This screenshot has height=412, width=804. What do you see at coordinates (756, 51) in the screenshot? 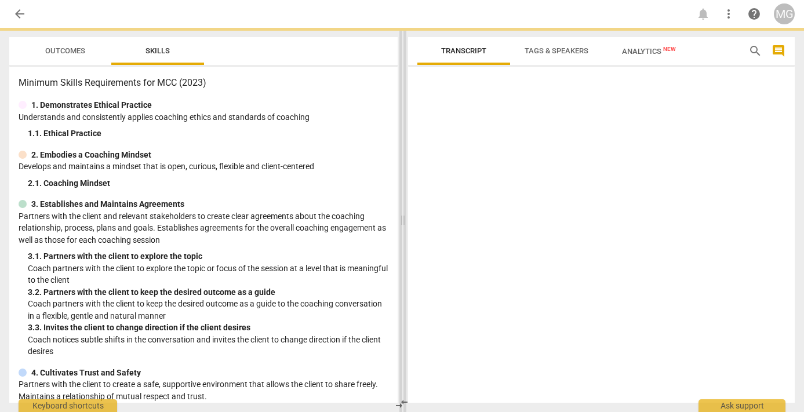
I see `button: Search` at bounding box center [756, 51].